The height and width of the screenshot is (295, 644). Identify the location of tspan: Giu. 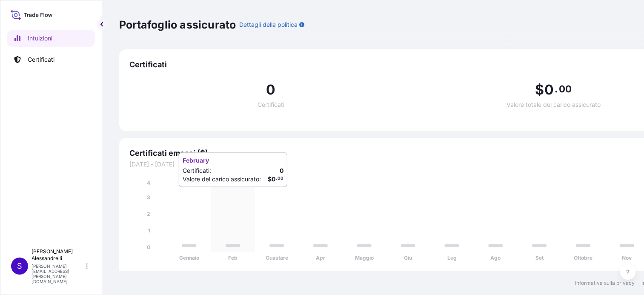
(408, 258).